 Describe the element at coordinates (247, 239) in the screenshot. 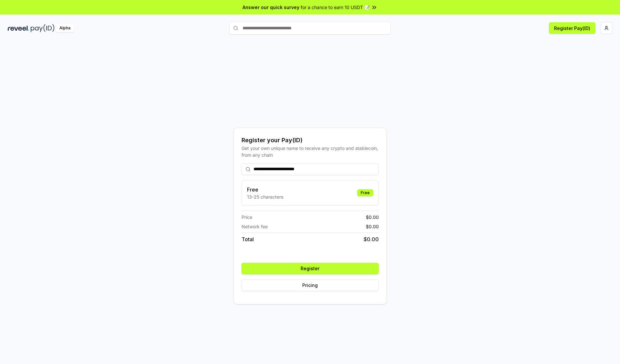

I see `span: Total` at that location.